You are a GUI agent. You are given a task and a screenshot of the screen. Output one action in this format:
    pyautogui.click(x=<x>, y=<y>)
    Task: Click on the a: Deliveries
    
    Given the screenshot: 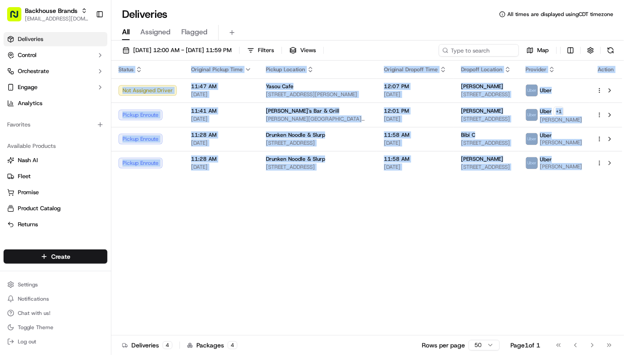 What is the action you would take?
    pyautogui.click(x=55, y=39)
    